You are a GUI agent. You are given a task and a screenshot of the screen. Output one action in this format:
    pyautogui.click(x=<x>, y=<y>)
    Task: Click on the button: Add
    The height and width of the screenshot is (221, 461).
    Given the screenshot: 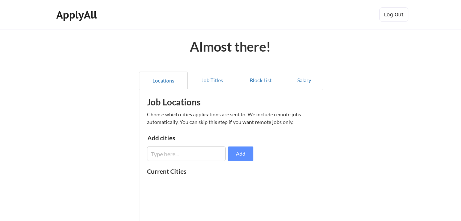 What is the action you would take?
    pyautogui.click(x=240, y=153)
    